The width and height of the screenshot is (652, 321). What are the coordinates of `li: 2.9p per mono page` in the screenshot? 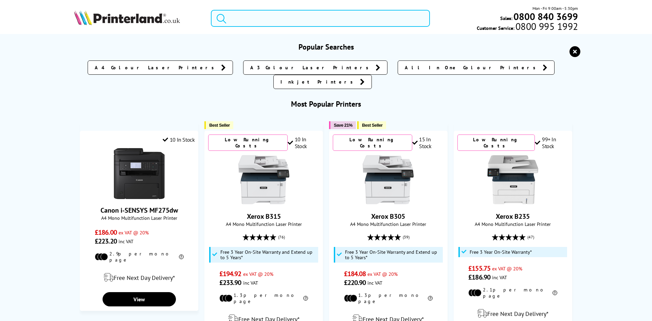 It's located at (139, 257).